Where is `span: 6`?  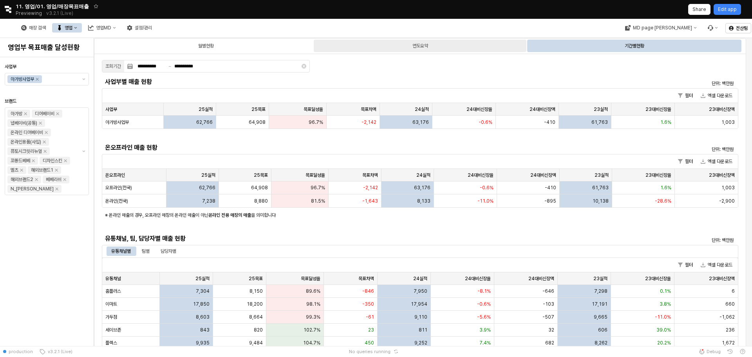
span: 6 is located at coordinates (733, 291).